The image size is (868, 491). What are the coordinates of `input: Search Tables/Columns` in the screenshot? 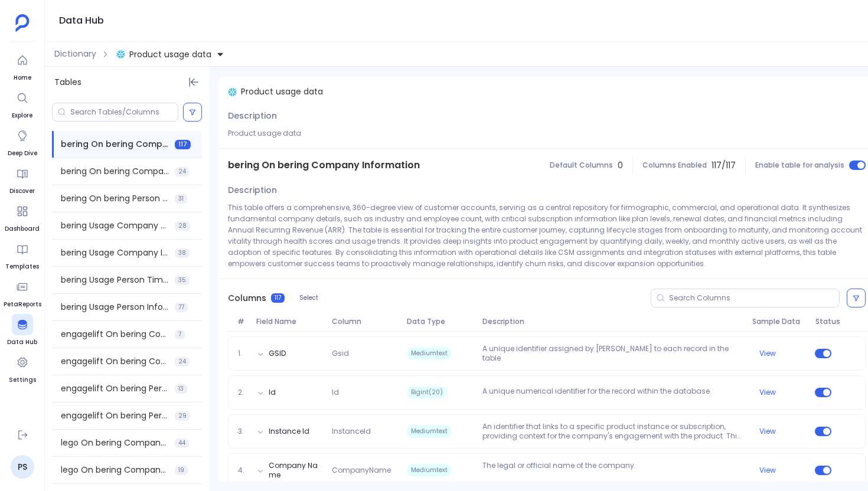 It's located at (124, 112).